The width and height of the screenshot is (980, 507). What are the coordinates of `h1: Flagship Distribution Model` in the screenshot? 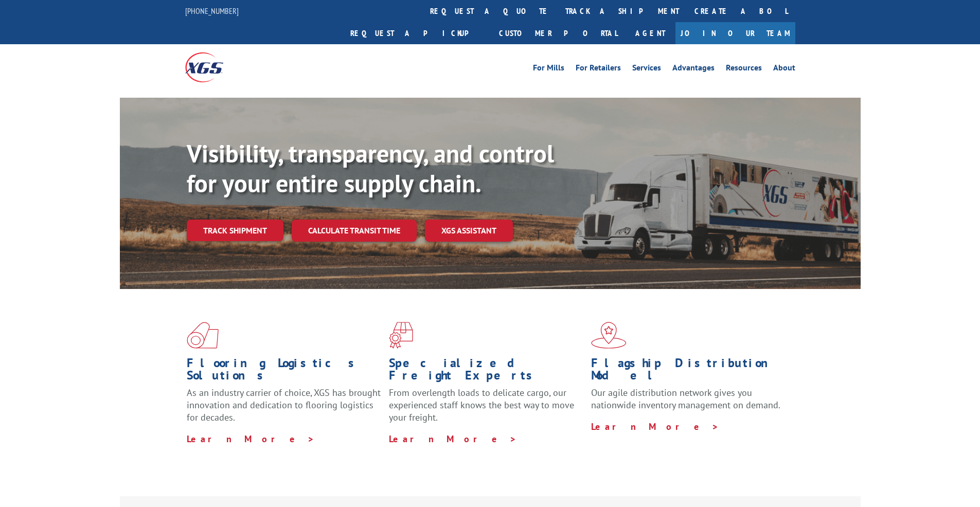 It's located at (688, 372).